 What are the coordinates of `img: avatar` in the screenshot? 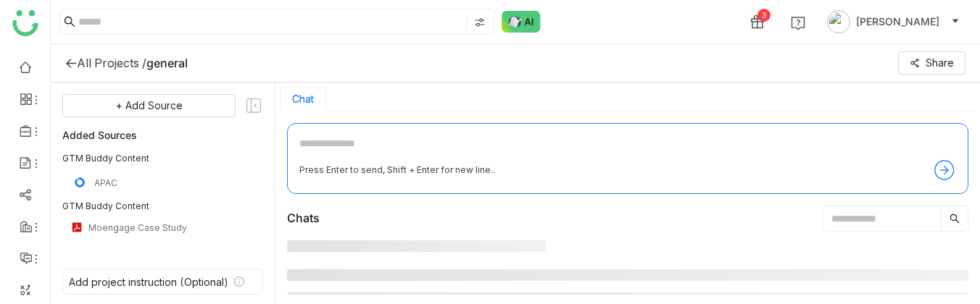 It's located at (838, 22).